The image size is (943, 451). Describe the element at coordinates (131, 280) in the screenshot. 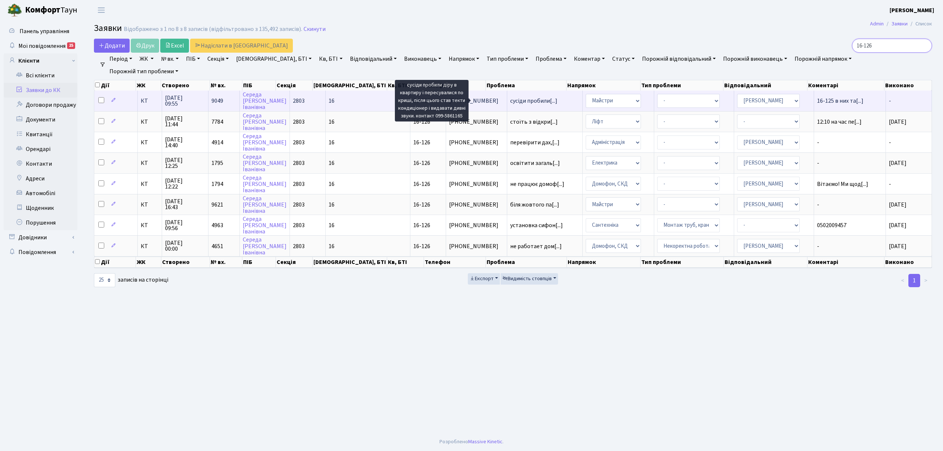

I see `label: записів на сторінці` at that location.